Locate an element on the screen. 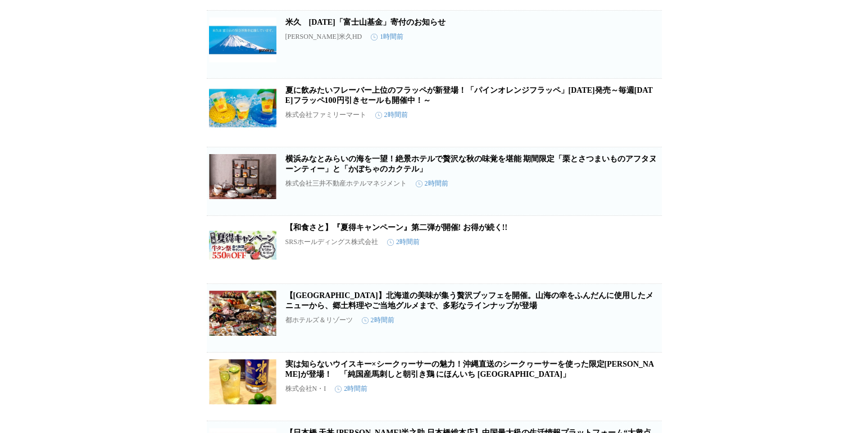 Image resolution: width=868 pixels, height=433 pixels. p: 株式会社三井不動産ホテルマネジメント is located at coordinates (346, 183).